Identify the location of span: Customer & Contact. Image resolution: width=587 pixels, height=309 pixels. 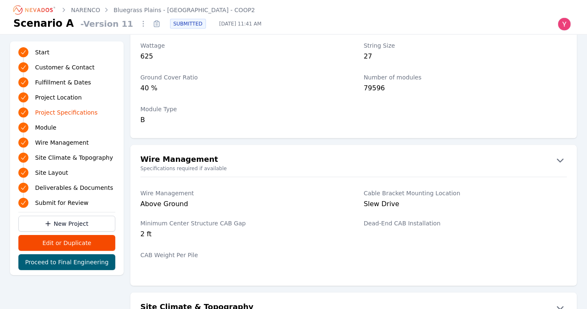
(65, 67).